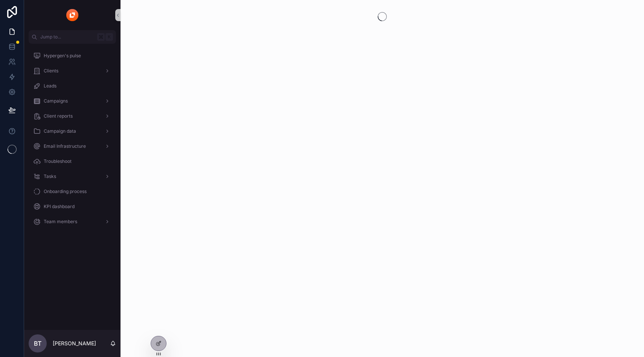  I want to click on button: Jump to...K, so click(73, 37).